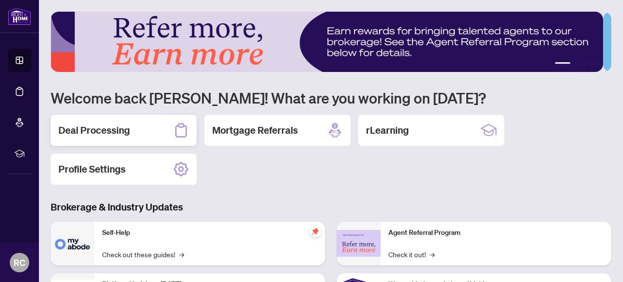 This screenshot has height=282, width=623. I want to click on h2: rLearning, so click(387, 130).